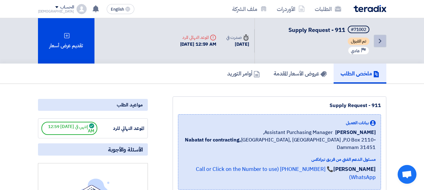 Image resolution: width=424 pixels, height=190 pixels. What do you see at coordinates (358, 41) in the screenshot?
I see `span: تم القبول` at bounding box center [358, 41].